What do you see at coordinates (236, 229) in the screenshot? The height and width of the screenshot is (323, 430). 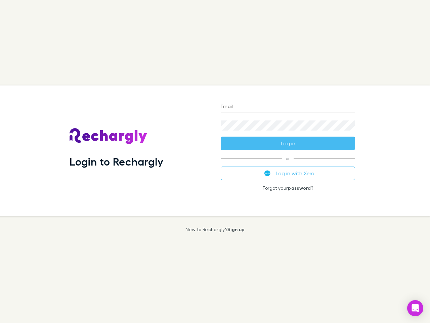 I see `a: Sign up` at bounding box center [236, 229].